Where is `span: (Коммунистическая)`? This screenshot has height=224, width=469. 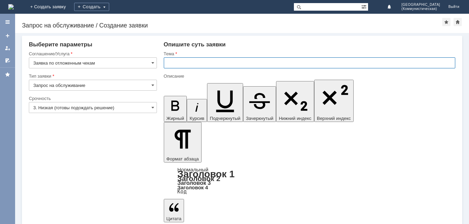
span: (Коммунистическая) is located at coordinates (421, 9).